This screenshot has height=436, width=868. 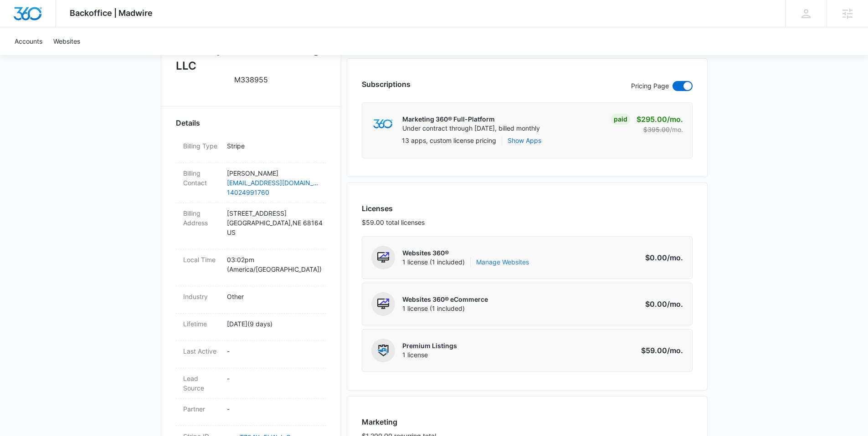 What do you see at coordinates (66, 41) in the screenshot?
I see `a: Websites` at bounding box center [66, 41].